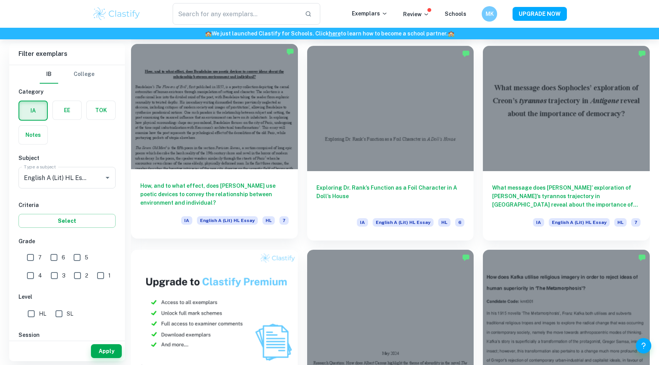 The height and width of the screenshot is (365, 659). I want to click on button: TOK, so click(101, 110).